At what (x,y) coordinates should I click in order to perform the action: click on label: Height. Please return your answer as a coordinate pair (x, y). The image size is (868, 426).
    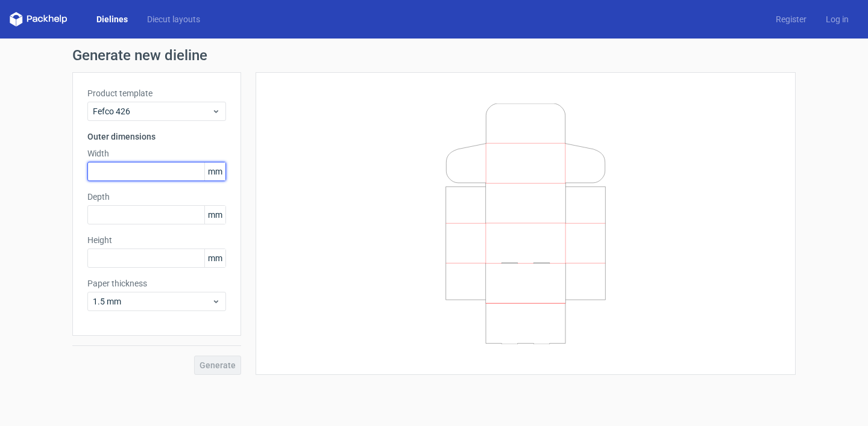
    Looking at the image, I should click on (157, 240).